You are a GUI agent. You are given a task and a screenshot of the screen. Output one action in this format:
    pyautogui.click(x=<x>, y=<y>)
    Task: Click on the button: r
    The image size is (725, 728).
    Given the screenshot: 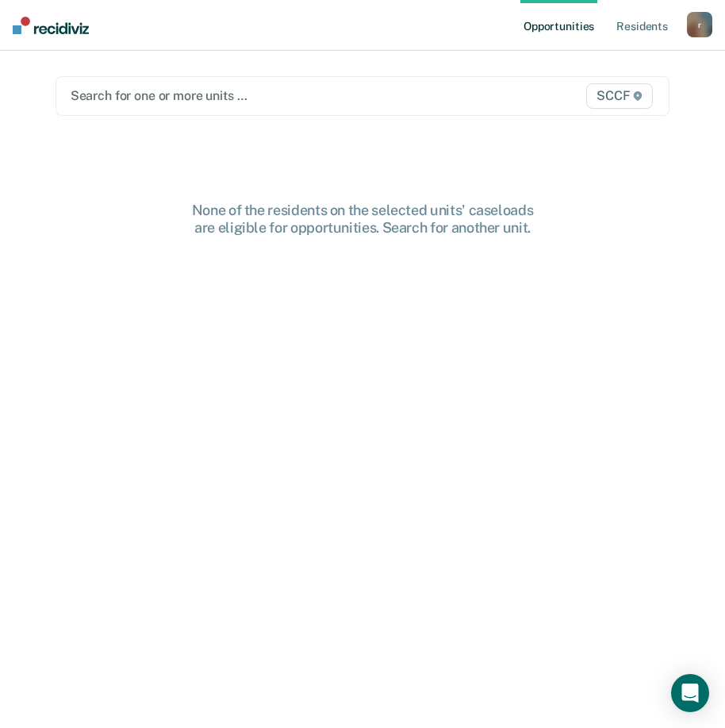 What is the action you would take?
    pyautogui.click(x=700, y=24)
    